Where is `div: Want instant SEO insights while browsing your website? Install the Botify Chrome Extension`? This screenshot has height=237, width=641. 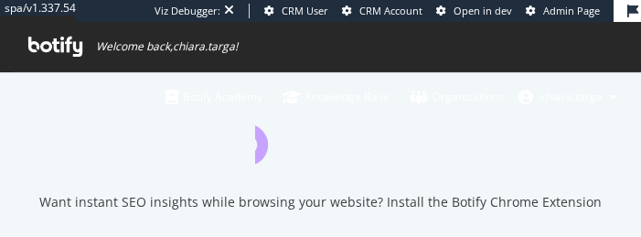
div: Want instant SEO insights while browsing your website? Install the Botify Chrome Extension is located at coordinates (320, 202).